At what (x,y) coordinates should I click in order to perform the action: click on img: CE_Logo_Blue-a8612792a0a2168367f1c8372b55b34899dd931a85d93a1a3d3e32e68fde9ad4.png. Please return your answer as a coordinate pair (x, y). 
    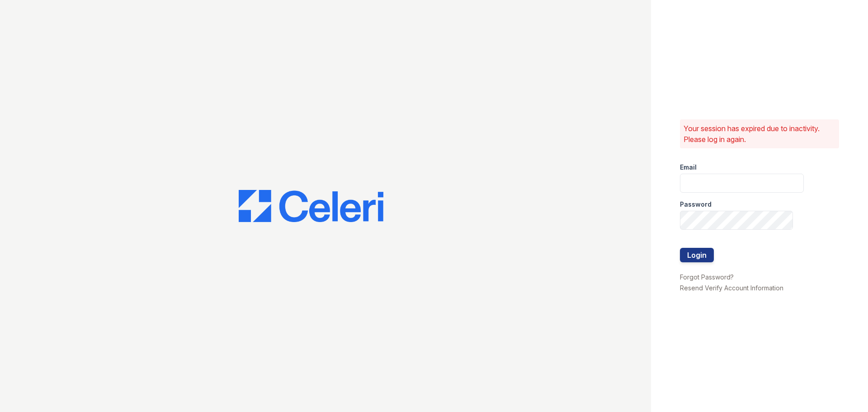
    Looking at the image, I should click on (311, 206).